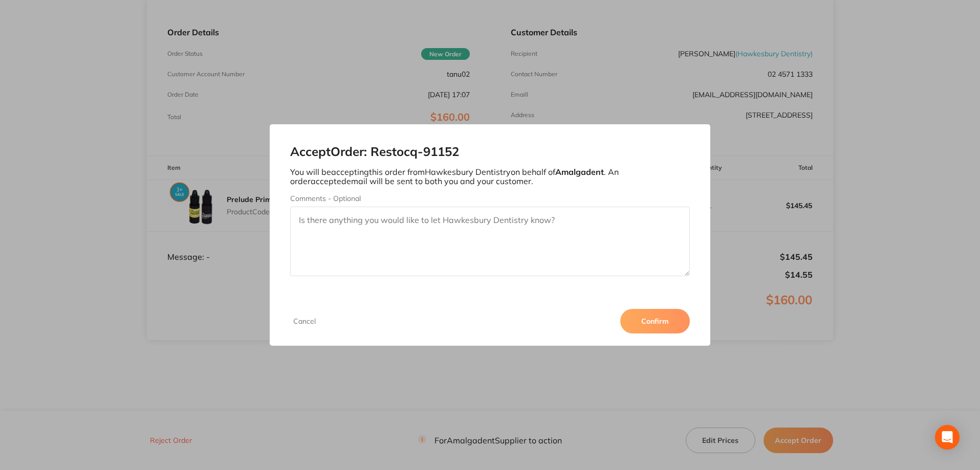  Describe the element at coordinates (655, 321) in the screenshot. I see `button: Confirm` at that location.